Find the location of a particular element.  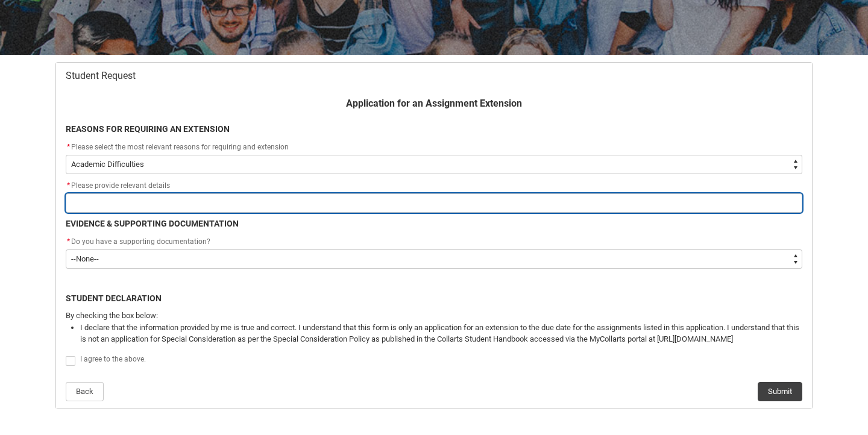

p: By checking the box below: is located at coordinates (434, 315).